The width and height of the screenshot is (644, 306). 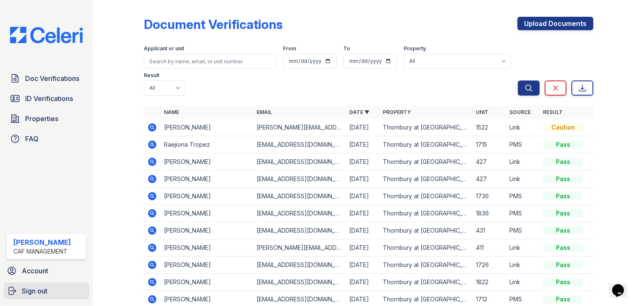 I want to click on td: 1726, so click(x=489, y=265).